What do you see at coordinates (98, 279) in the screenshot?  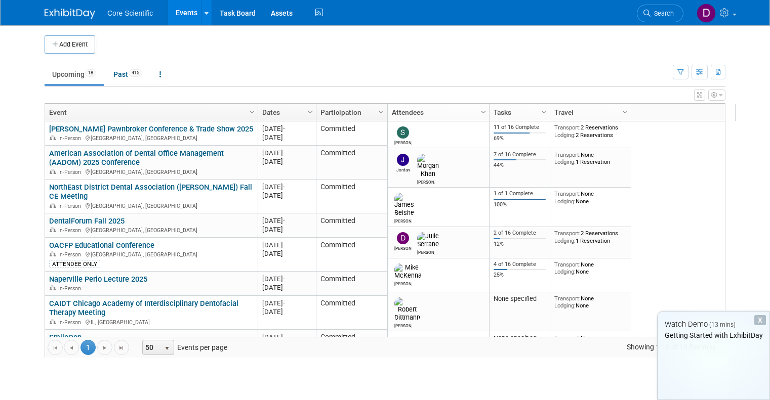 I see `a: Naperville Perio Lecture 2025` at bounding box center [98, 279].